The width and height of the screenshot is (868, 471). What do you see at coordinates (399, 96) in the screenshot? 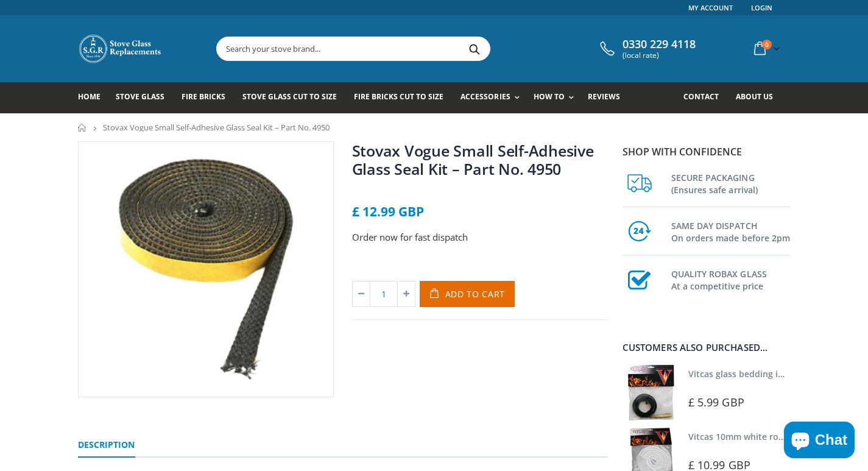
I see `span: Fire Bricks Cut To Size` at bounding box center [399, 96].